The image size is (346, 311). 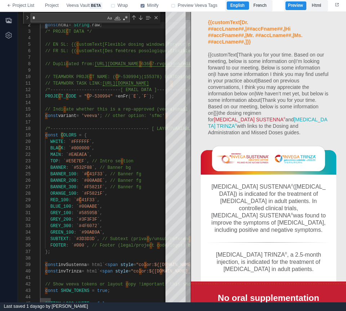 What do you see at coordinates (90, 116) in the screenshot?
I see `span: 'veeva'` at bounding box center [90, 116].